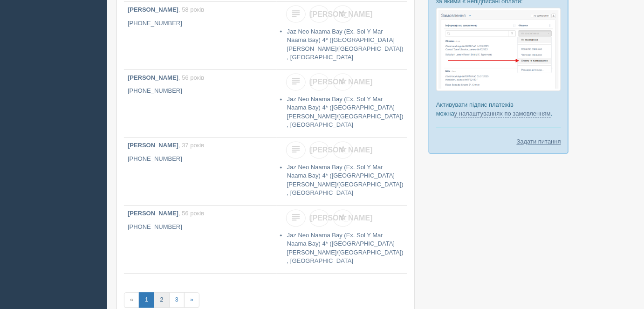 Image resolution: width=644 pixels, height=309 pixels. I want to click on a: 1, so click(146, 300).